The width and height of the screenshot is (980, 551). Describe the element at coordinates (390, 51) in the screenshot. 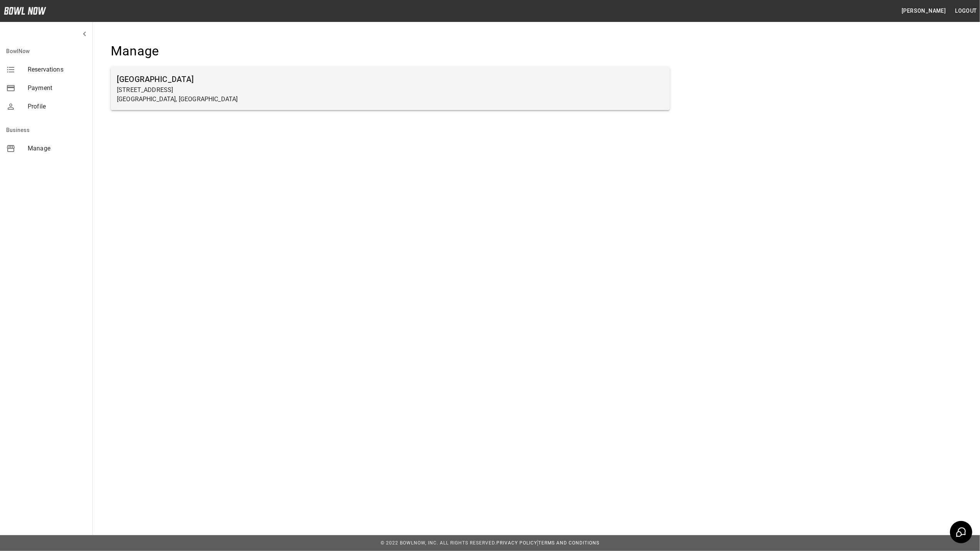

I see `h4: Manage` at that location.